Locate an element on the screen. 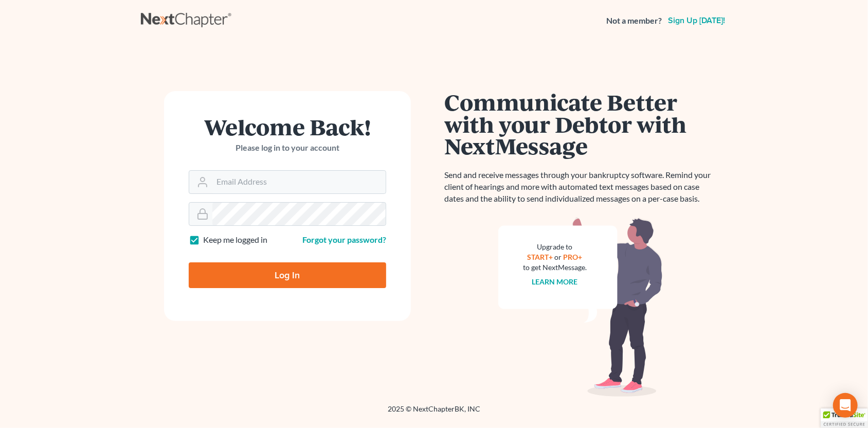 The height and width of the screenshot is (428, 868). h1: Welcome Back! is located at coordinates (287, 126).